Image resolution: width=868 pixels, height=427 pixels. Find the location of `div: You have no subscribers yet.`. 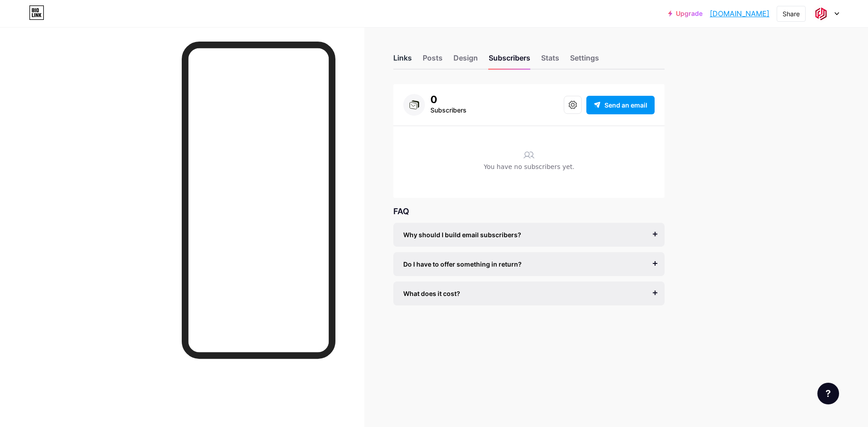

div: You have no subscribers yet. is located at coordinates (529, 169).